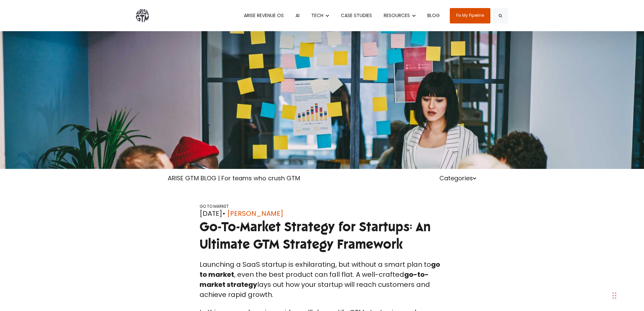  Describe the element at coordinates (397, 16) in the screenshot. I see `span: RESOURCES` at that location.